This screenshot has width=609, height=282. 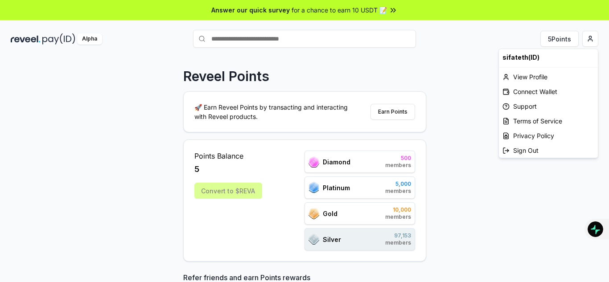 I want to click on a: Terms of Service, so click(x=548, y=121).